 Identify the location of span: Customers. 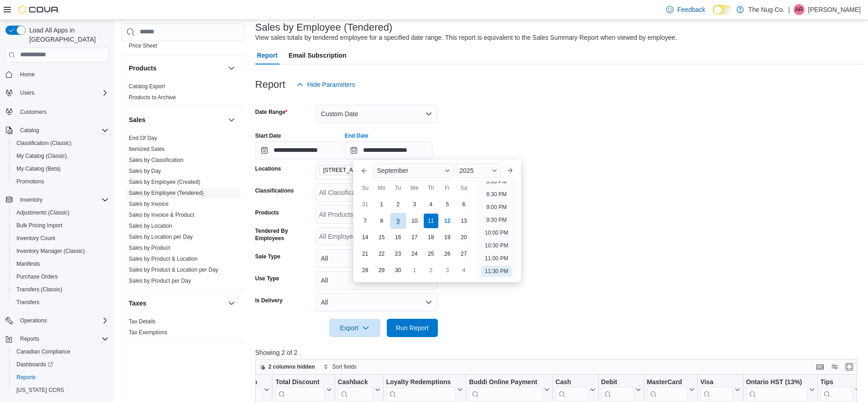
(63, 111).